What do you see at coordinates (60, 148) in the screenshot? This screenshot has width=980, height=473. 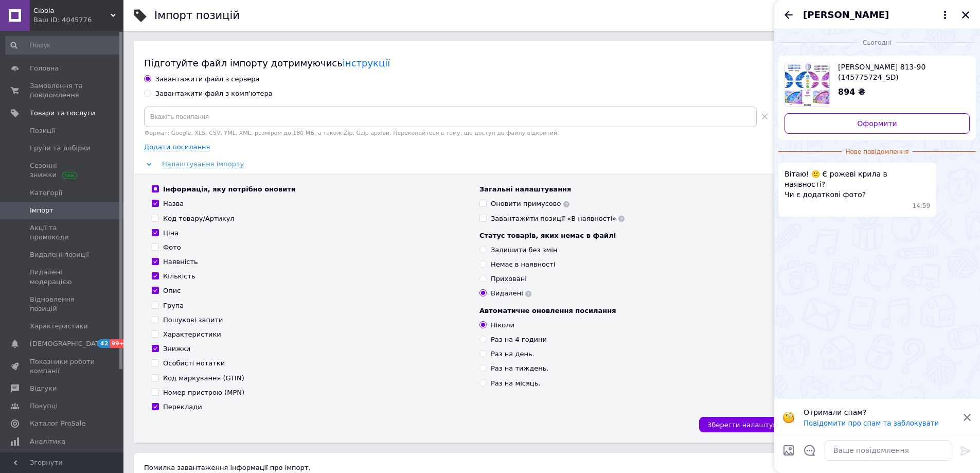 I see `span: Групи та добірки` at bounding box center [60, 148].